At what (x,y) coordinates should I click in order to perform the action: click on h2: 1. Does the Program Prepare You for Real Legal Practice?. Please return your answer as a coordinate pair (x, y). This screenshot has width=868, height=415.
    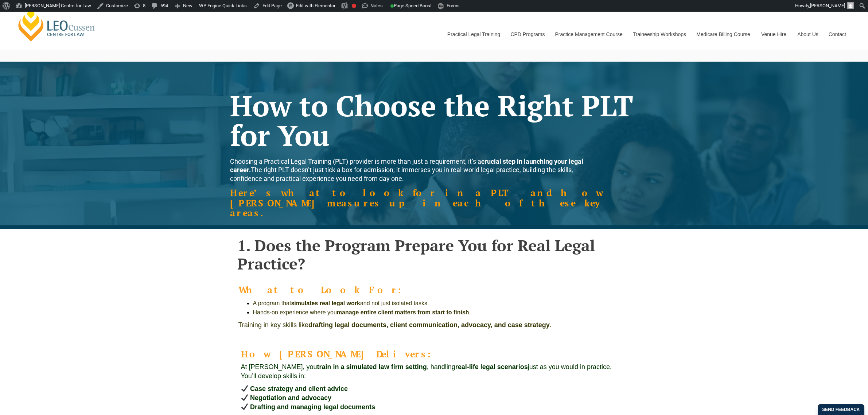
    Looking at the image, I should click on (434, 255).